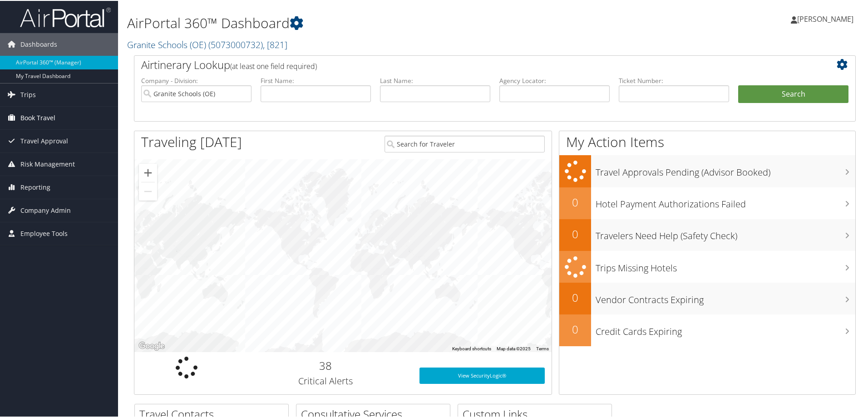  Describe the element at coordinates (725, 169) in the screenshot. I see `h3: Travel Approvals Pending (Advisor Booked)` at that location.